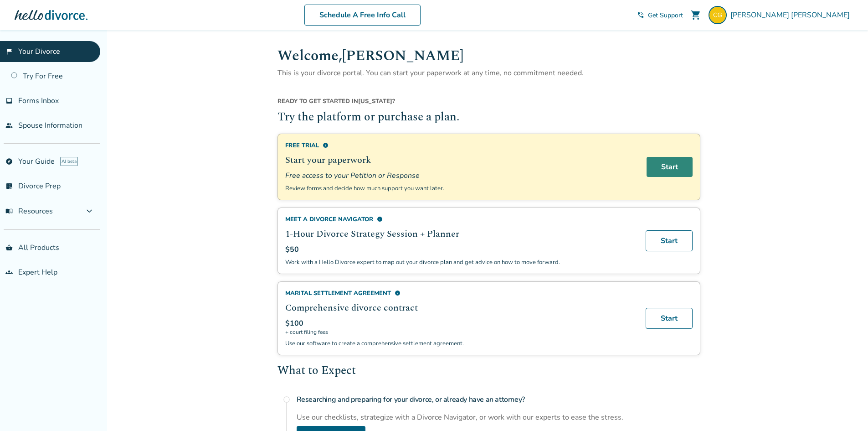 This screenshot has height=431, width=868. I want to click on span: flag_2, so click(9, 51).